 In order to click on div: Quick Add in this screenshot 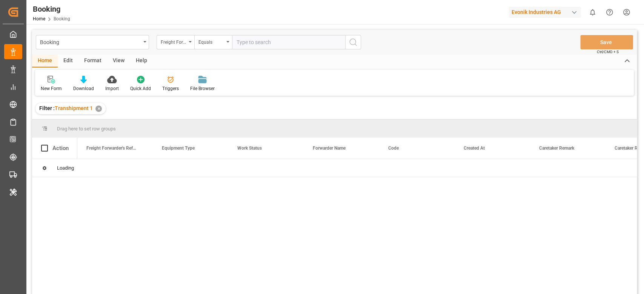, I will do `click(140, 89)`.